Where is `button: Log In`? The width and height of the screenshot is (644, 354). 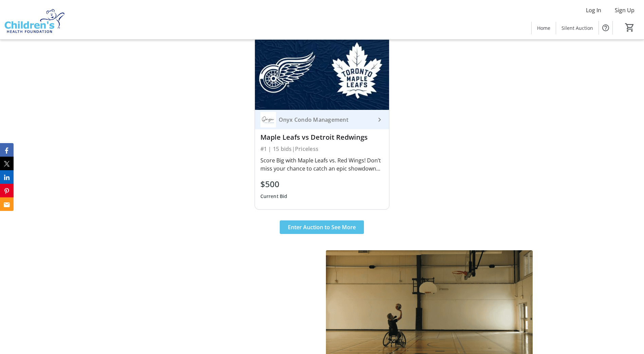
button: Log In is located at coordinates (593, 10).